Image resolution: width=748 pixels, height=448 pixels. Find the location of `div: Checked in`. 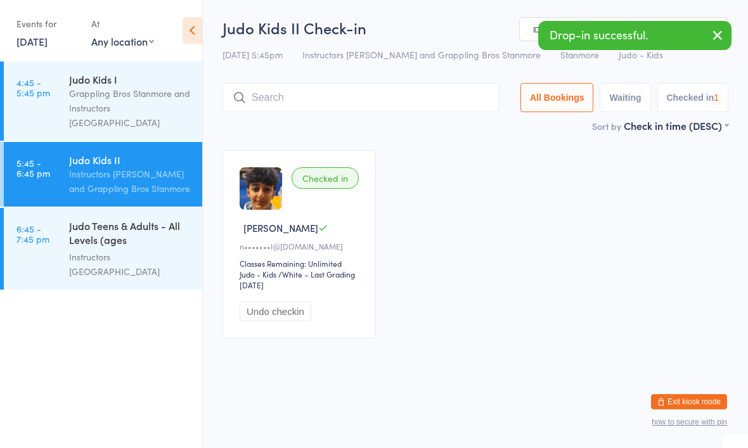

div: Checked in is located at coordinates (325, 179).